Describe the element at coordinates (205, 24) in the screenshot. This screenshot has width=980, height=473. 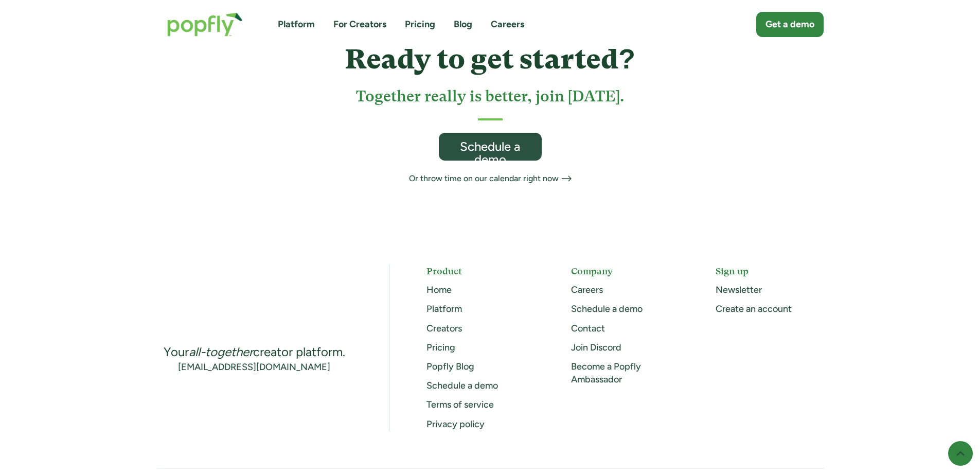
I see `a: home` at that location.